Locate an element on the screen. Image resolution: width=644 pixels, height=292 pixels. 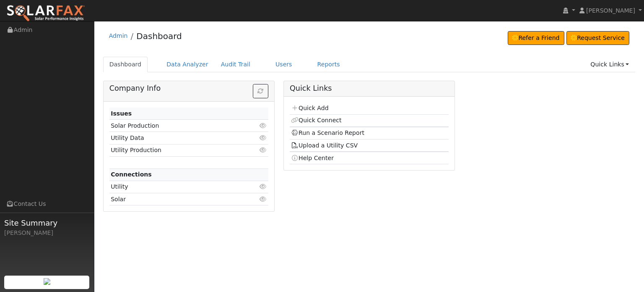
a: Refer a Friend is located at coordinates (536, 38).